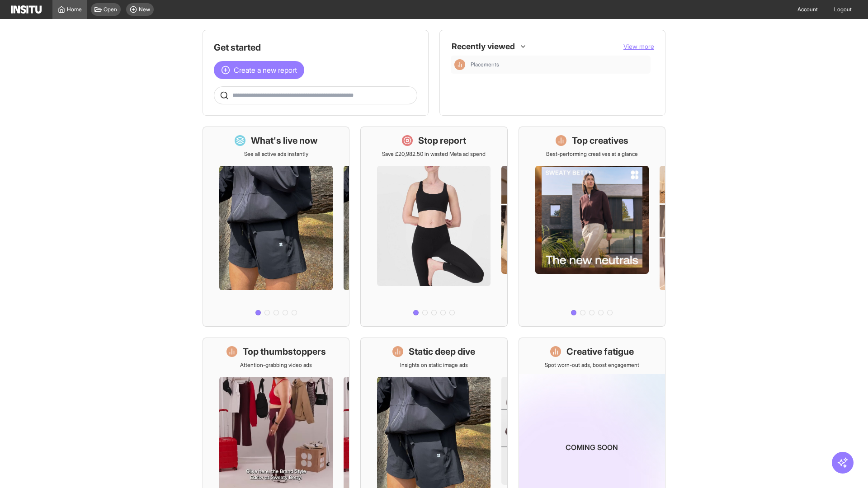 The height and width of the screenshot is (488, 868). I want to click on button: Create a new report, so click(259, 70).